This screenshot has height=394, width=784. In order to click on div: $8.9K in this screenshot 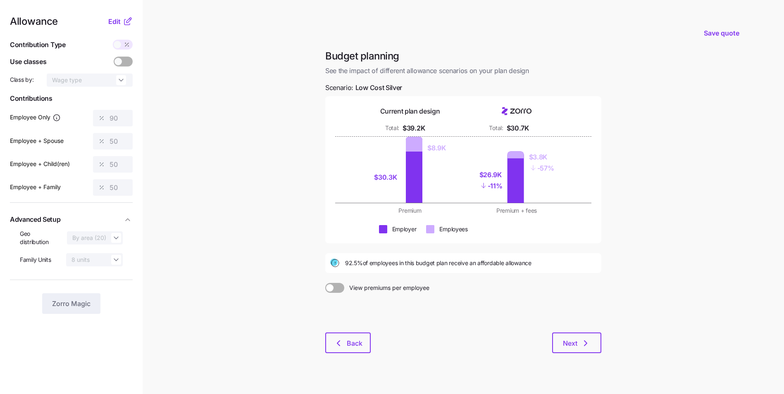, I will do `click(436, 148)`.